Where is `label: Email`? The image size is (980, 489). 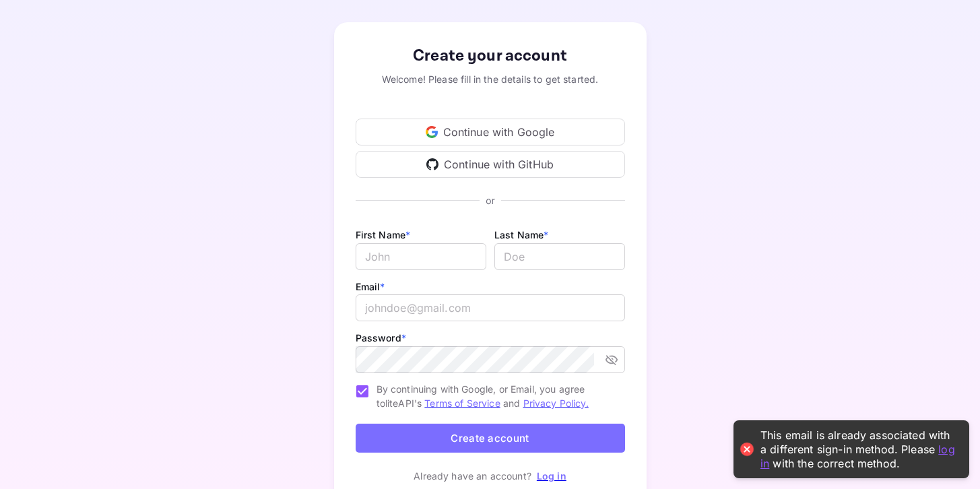
label: Email is located at coordinates (371, 287).